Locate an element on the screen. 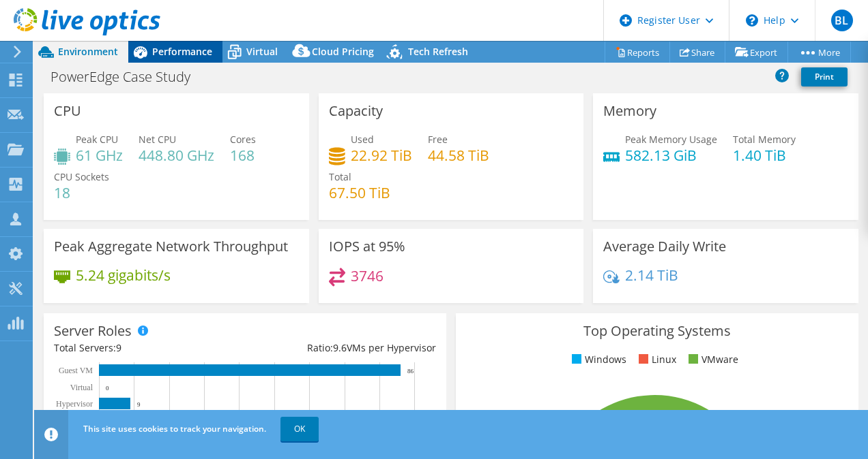  span: Cloud Pricing is located at coordinates (342, 51).